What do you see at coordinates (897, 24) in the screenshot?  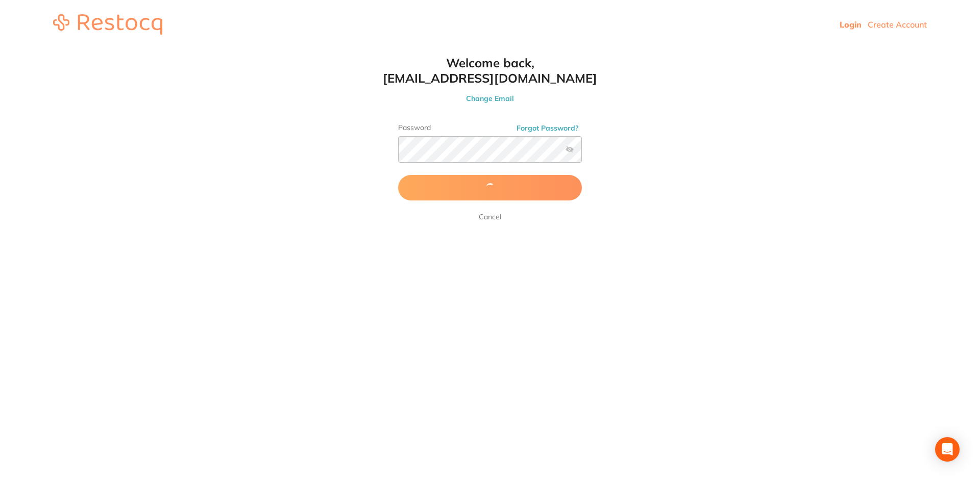 I see `a: Create Account` at bounding box center [897, 24].